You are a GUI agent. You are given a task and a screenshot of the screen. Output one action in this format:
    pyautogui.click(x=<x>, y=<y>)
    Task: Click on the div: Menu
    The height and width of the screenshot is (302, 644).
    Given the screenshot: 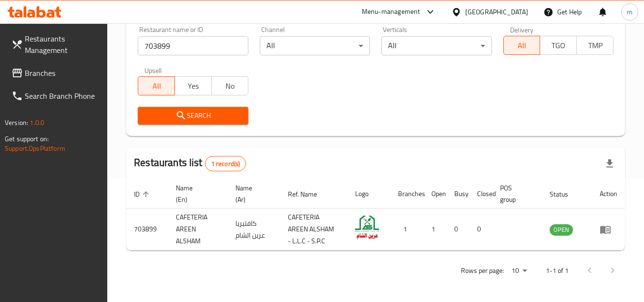 What is the action you would take?
    pyautogui.click(x=609, y=229)
    